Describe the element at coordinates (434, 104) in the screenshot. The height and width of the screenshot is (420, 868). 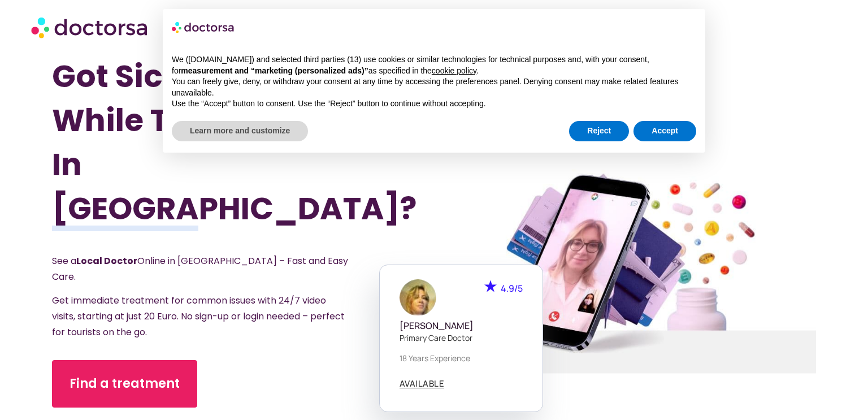
I see `p: Use the “Accept” button to consent. Use the “Reject” button to continue without accepting.` at that location.